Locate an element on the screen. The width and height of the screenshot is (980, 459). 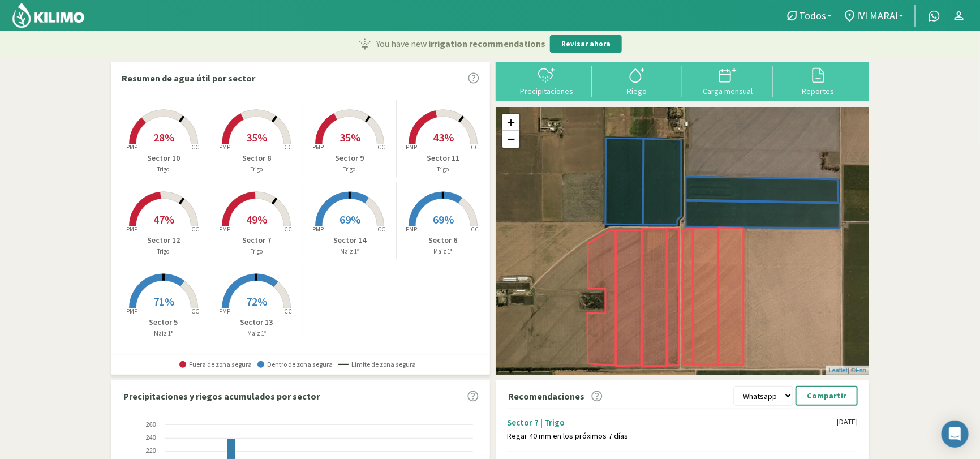
p: Sector 9 is located at coordinates (350, 158).